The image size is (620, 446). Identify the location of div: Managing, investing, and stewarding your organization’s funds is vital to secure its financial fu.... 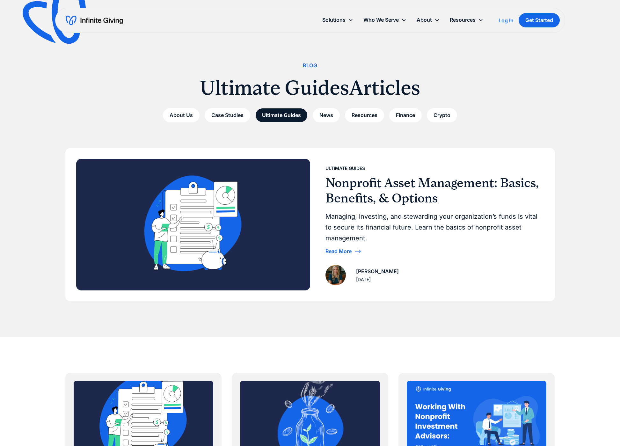
(432, 227).